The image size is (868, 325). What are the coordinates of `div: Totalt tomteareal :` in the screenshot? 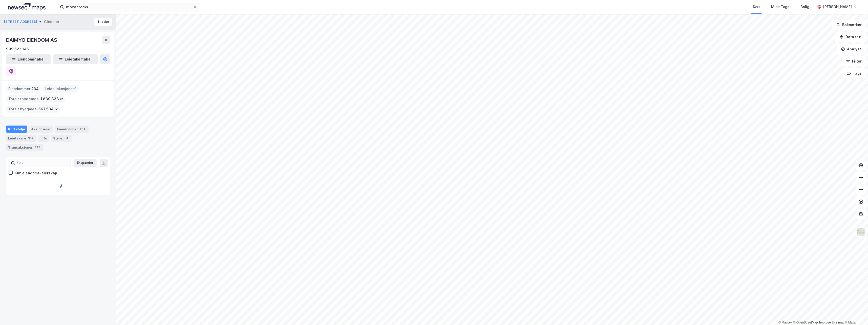 It's located at (35, 99).